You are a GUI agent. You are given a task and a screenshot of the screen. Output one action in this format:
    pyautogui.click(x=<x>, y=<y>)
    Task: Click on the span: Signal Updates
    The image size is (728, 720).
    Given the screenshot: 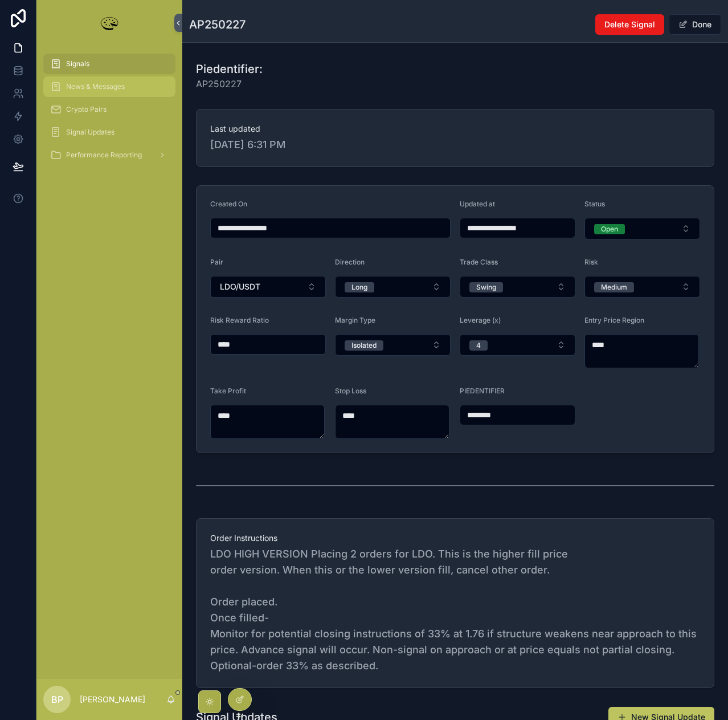 What is the action you would take?
    pyautogui.click(x=90, y=132)
    